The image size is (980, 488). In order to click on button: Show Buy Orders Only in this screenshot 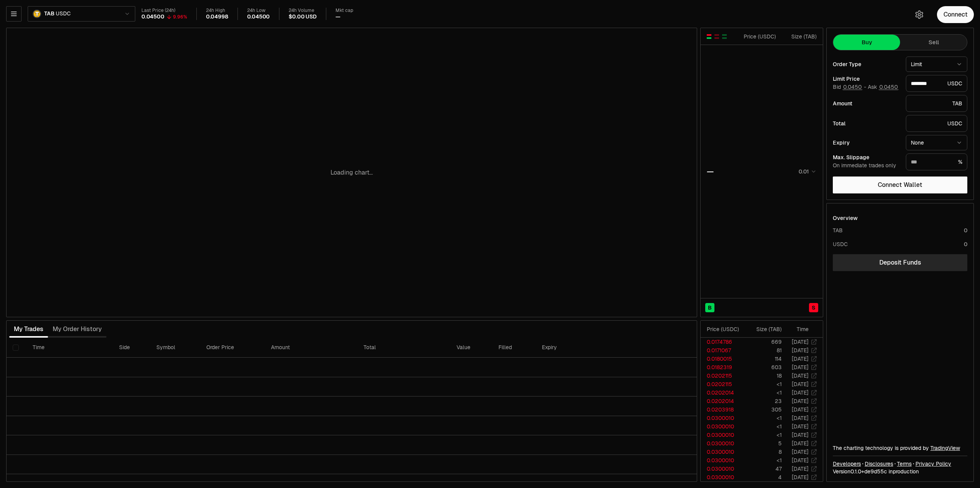, I will do `click(725, 36)`.